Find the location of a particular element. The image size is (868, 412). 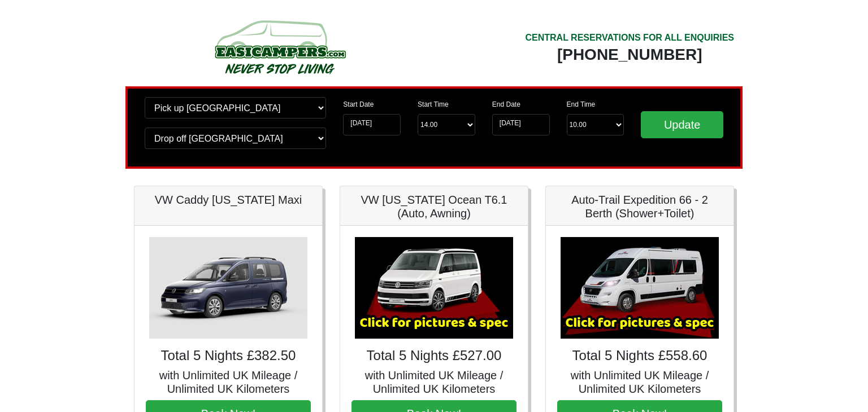

label: End Time is located at coordinates (581, 104).